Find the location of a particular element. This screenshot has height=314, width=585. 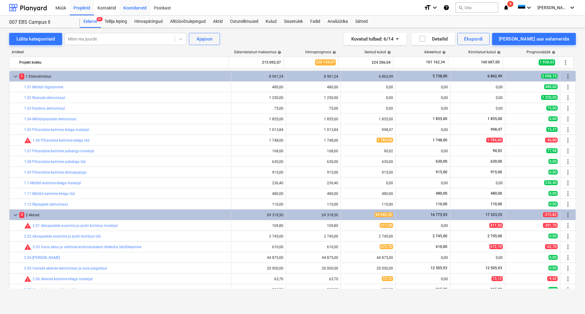

a: 1.1 Mööbli katmine kilega materjal is located at coordinates (52, 183).